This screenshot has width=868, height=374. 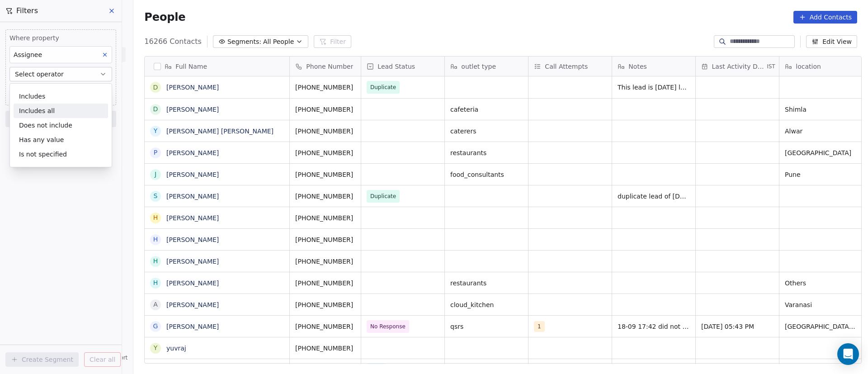 What do you see at coordinates (396, 66) in the screenshot?
I see `span: Lead Status` at bounding box center [396, 66].